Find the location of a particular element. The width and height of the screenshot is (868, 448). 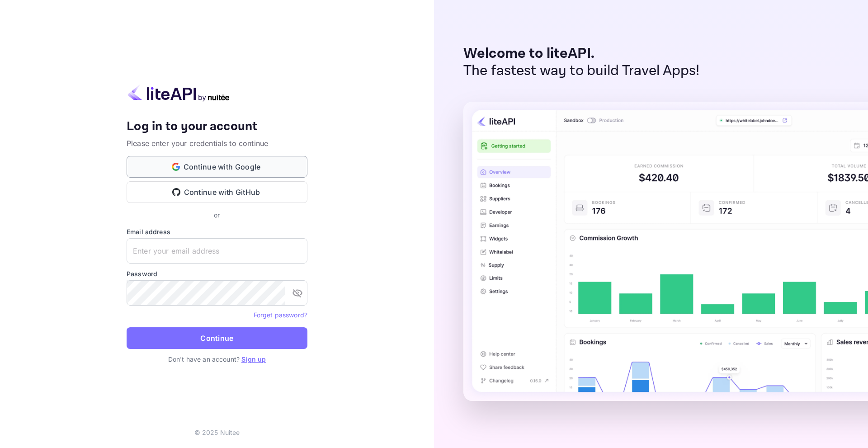

label: Email address is located at coordinates (217, 231).